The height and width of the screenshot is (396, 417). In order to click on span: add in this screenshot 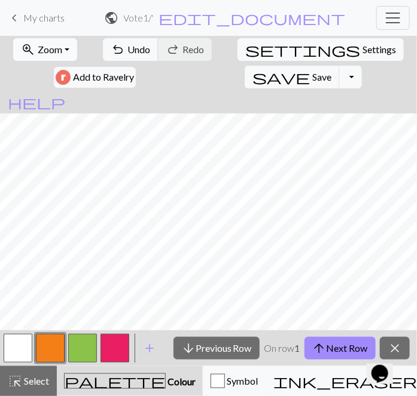, I will do `click(149, 348)`.